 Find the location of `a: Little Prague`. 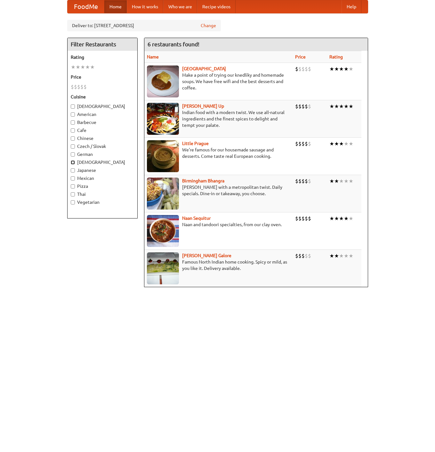

a: Little Prague is located at coordinates (195, 144).